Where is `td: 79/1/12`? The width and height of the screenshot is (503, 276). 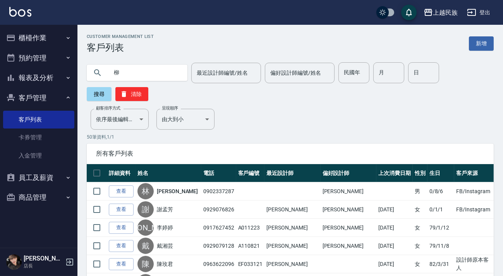 td: 79/1/12 is located at coordinates (441, 228).